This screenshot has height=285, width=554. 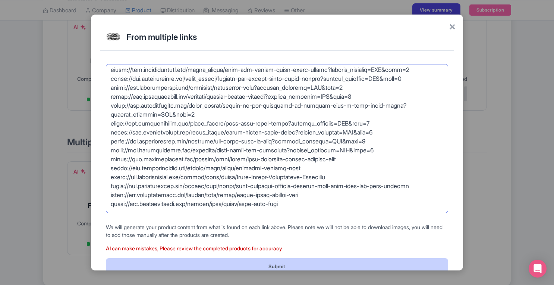 I want to click on button: Submit, so click(x=277, y=267).